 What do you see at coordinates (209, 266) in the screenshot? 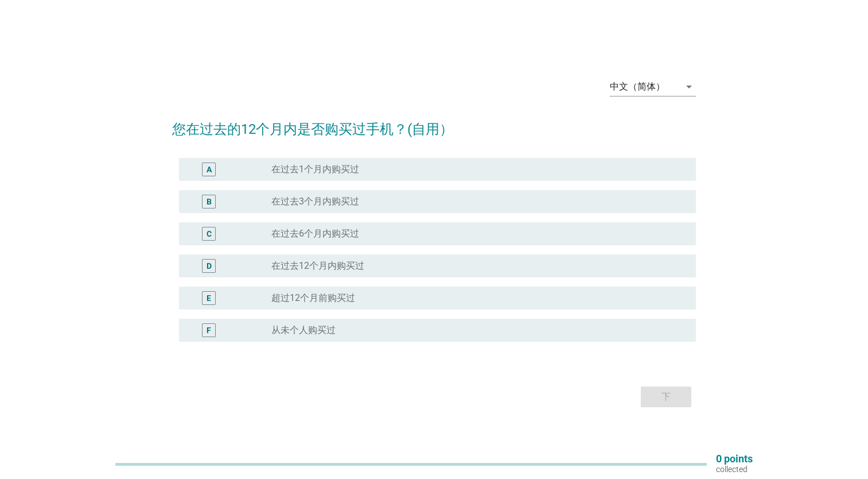
I see `div: D` at bounding box center [209, 266].